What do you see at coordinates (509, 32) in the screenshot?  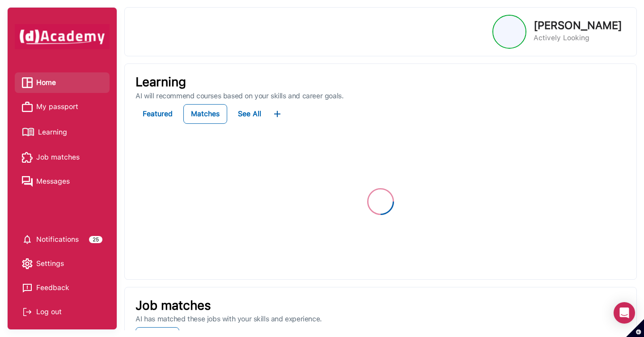 I see `img: Profile` at bounding box center [509, 32].